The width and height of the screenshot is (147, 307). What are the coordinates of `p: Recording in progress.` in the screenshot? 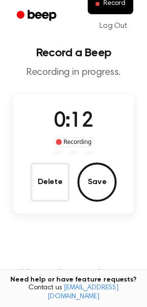 It's located at (74, 73).